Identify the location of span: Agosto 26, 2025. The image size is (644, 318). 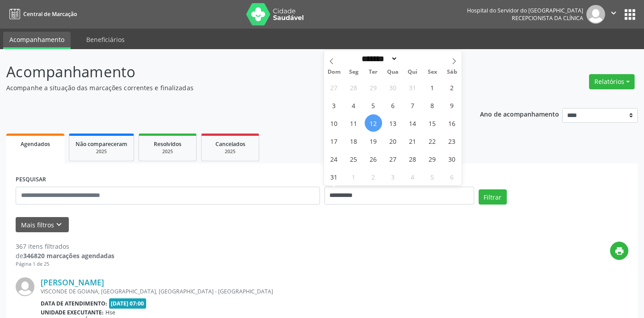
(373, 158).